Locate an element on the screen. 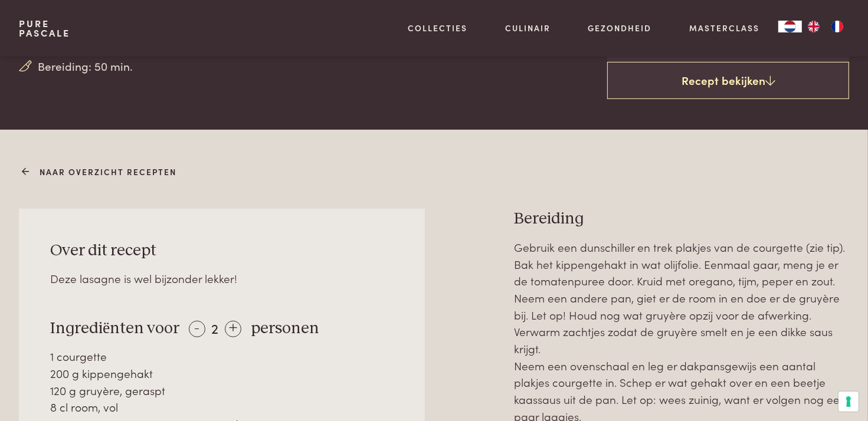 This screenshot has height=421, width=868. a: Gezondheid is located at coordinates (620, 28).